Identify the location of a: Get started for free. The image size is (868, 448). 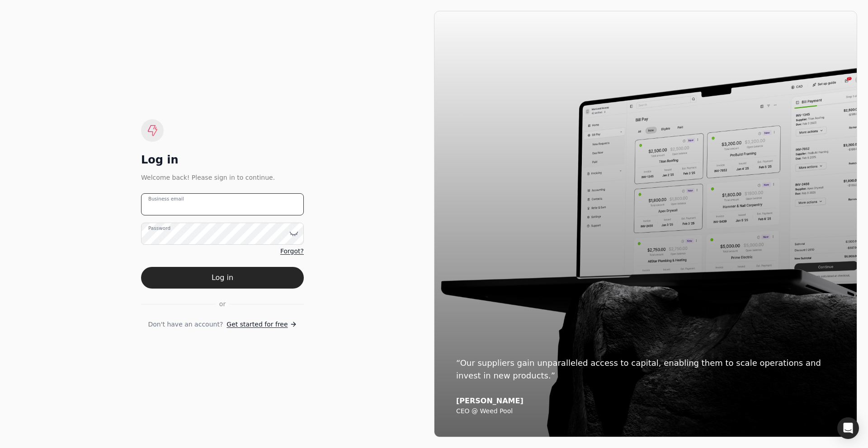
(261, 325).